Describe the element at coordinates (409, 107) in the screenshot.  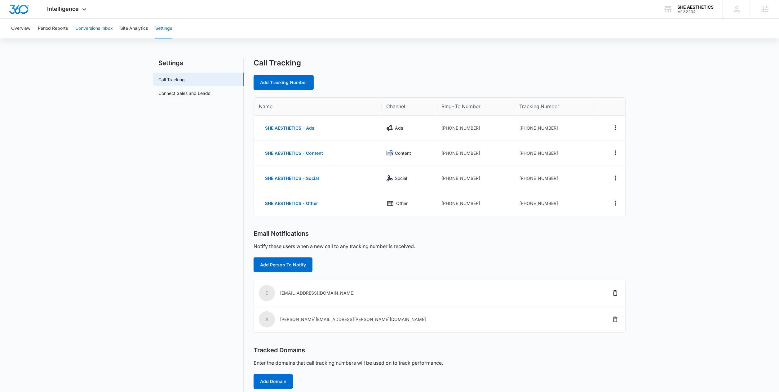
I see `th: Channel` at that location.